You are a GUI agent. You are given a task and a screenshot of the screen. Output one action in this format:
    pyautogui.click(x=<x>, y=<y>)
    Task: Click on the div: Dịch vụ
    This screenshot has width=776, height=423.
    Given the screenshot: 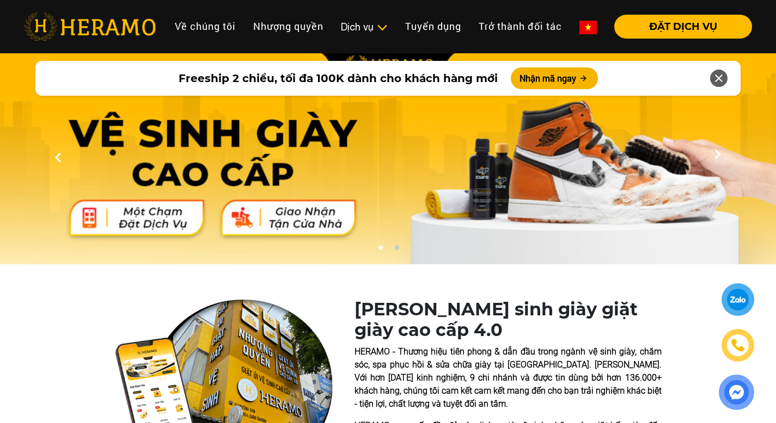 What is the action you would take?
    pyautogui.click(x=364, y=27)
    